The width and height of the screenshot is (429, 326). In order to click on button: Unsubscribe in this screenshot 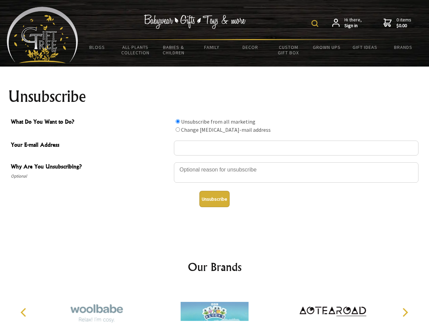, I will do `click(214, 199)`.